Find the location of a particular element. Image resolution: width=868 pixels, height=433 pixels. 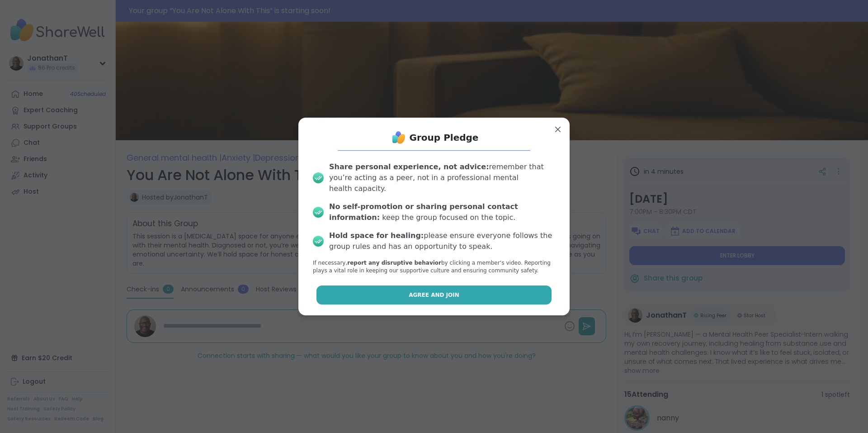

div: remember that you’re acting as a peer, not in a professional mental health capacity. is located at coordinates (442, 178).